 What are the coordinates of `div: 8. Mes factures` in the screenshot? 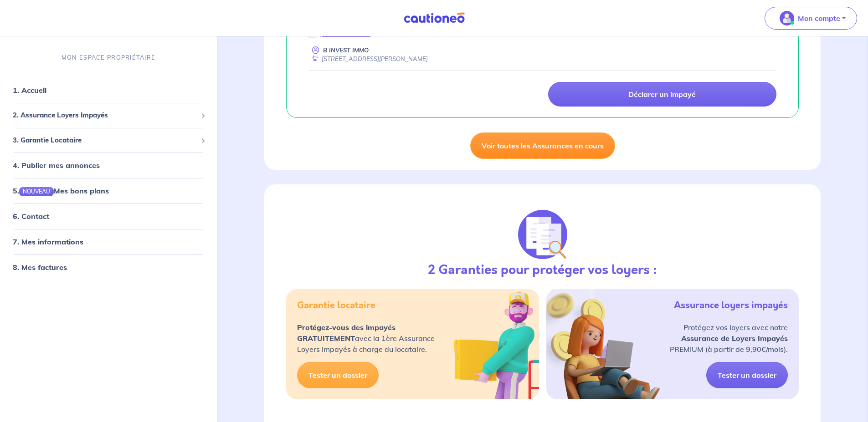 It's located at (108, 267).